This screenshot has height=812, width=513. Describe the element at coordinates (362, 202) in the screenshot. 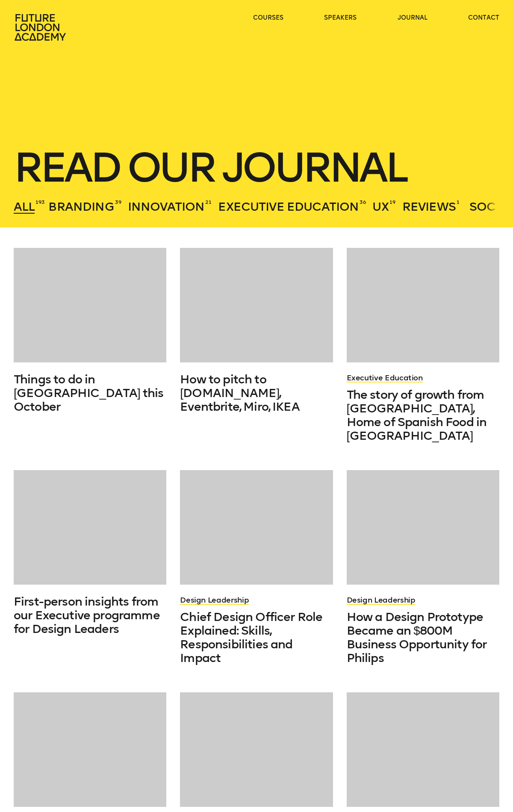

I see `sup: 36` at that location.